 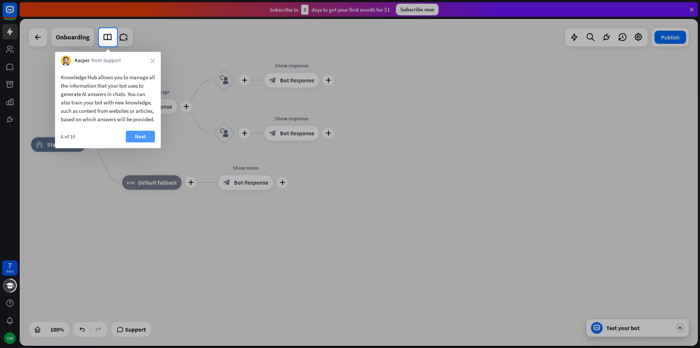 I want to click on button: Next, so click(x=140, y=136).